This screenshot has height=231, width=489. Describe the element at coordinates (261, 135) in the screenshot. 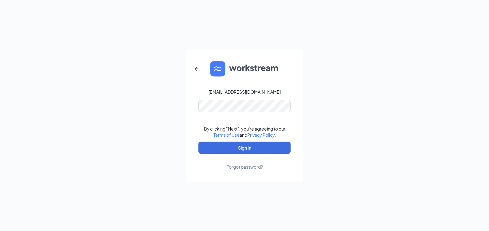

I see `a: Privacy Policy` at that location.